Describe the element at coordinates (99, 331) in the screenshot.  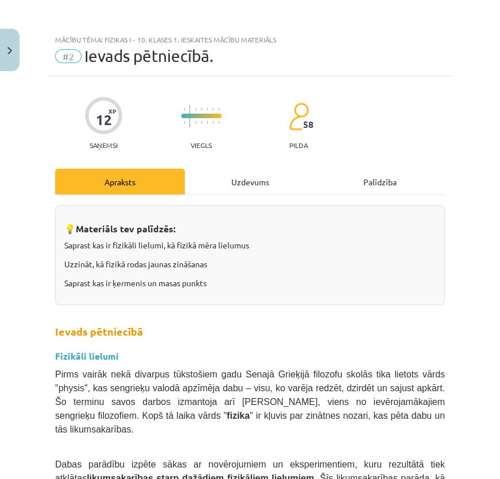
I see `strong: Ievads pētniecībā` at that location.